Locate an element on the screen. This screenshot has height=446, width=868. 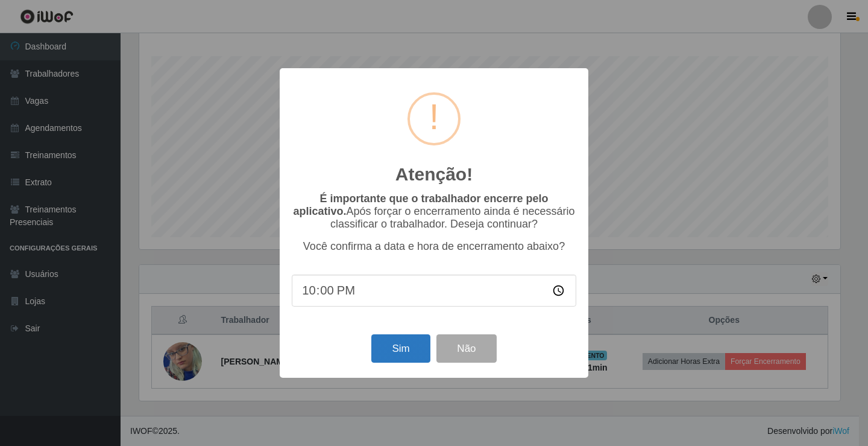
button: Sim is located at coordinates (400, 348).